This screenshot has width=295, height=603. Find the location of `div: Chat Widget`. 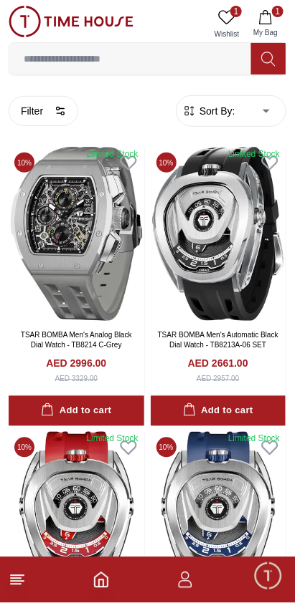

div: Chat Widget is located at coordinates (268, 577).